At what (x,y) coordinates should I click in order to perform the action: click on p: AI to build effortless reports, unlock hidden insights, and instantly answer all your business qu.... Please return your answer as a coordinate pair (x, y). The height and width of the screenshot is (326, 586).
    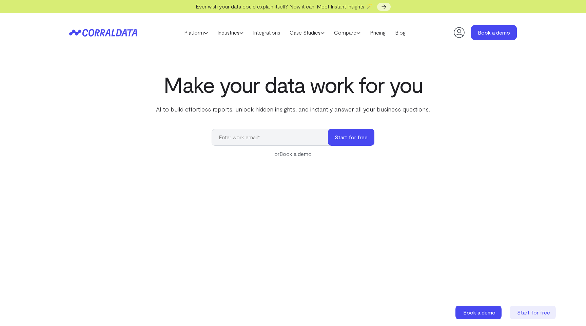
    Looking at the image, I should click on (293, 109).